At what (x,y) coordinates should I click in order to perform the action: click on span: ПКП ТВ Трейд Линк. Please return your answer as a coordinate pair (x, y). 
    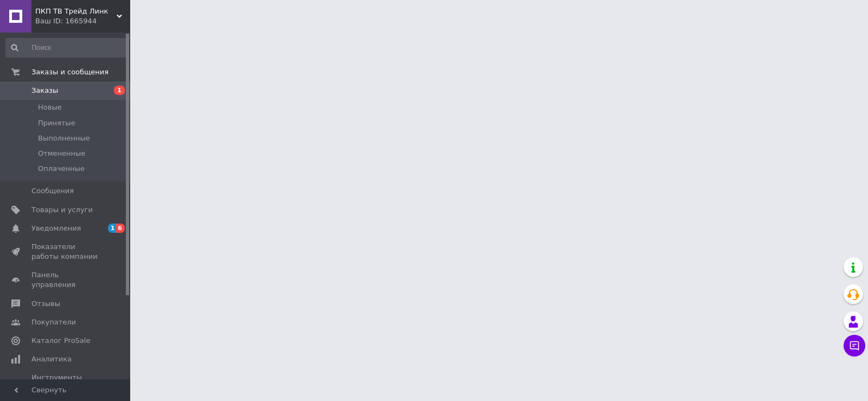
    Looking at the image, I should click on (76, 11).